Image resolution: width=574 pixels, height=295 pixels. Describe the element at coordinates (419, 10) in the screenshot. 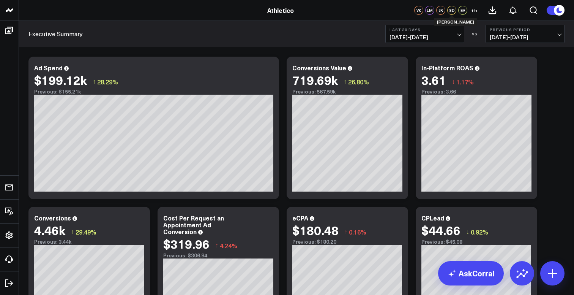

I see `div: VK` at that location.